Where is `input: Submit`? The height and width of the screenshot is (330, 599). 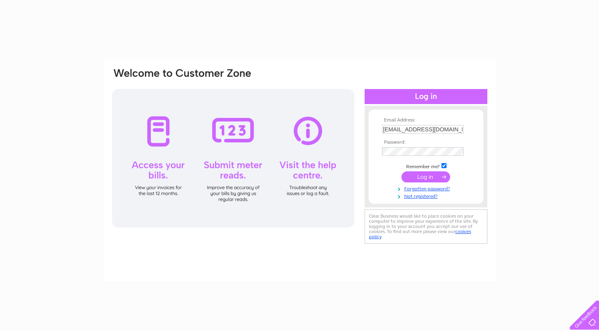
input: Submit is located at coordinates (426, 177).